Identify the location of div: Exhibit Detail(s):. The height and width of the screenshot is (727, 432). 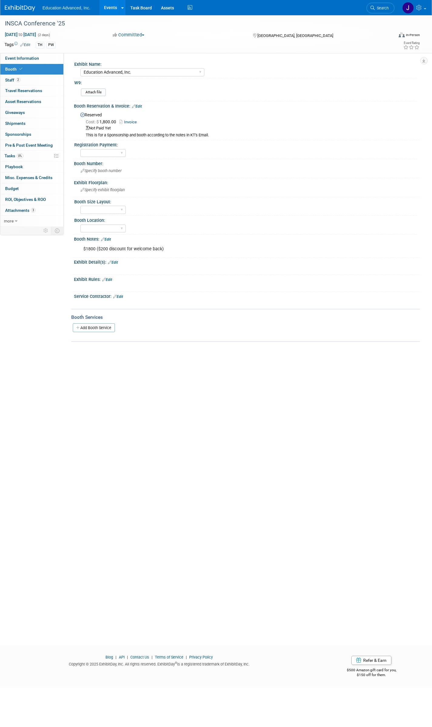
(247, 262).